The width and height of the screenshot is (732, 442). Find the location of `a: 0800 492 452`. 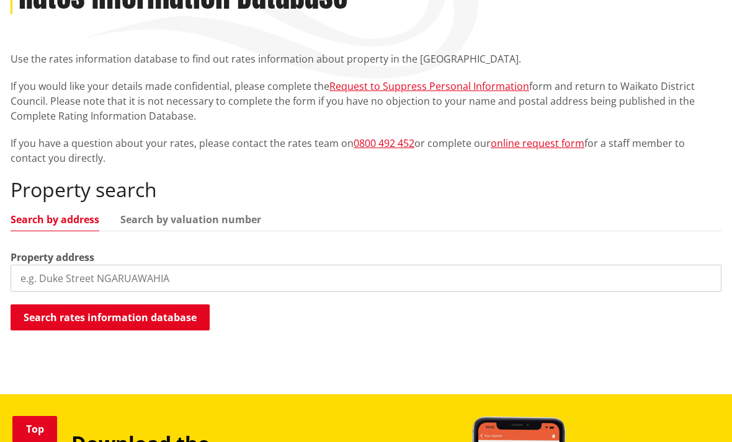

a: 0800 492 452 is located at coordinates (384, 143).